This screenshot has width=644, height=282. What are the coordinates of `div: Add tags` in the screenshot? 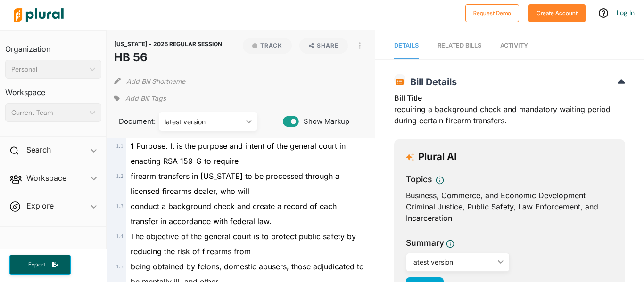 It's located at (140, 98).